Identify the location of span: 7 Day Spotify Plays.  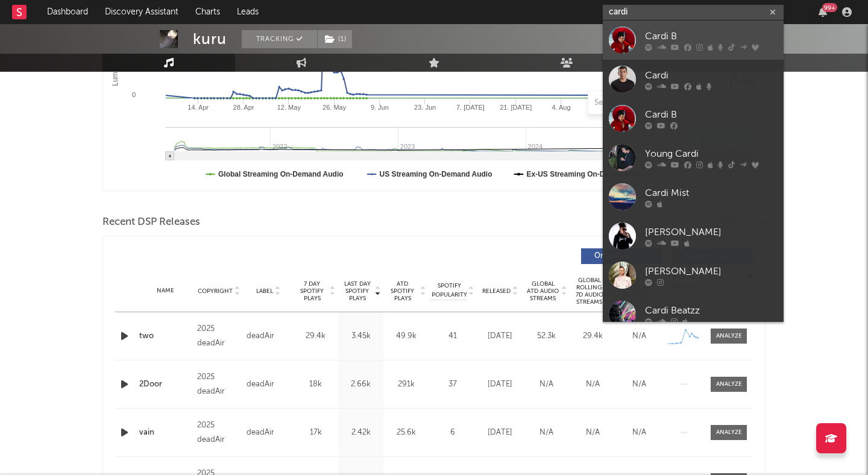
(311, 291).